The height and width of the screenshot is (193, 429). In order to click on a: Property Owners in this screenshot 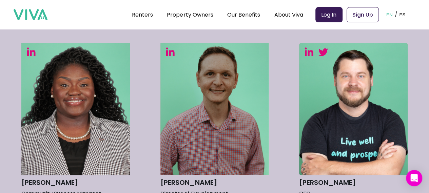, I will do `click(190, 15)`.